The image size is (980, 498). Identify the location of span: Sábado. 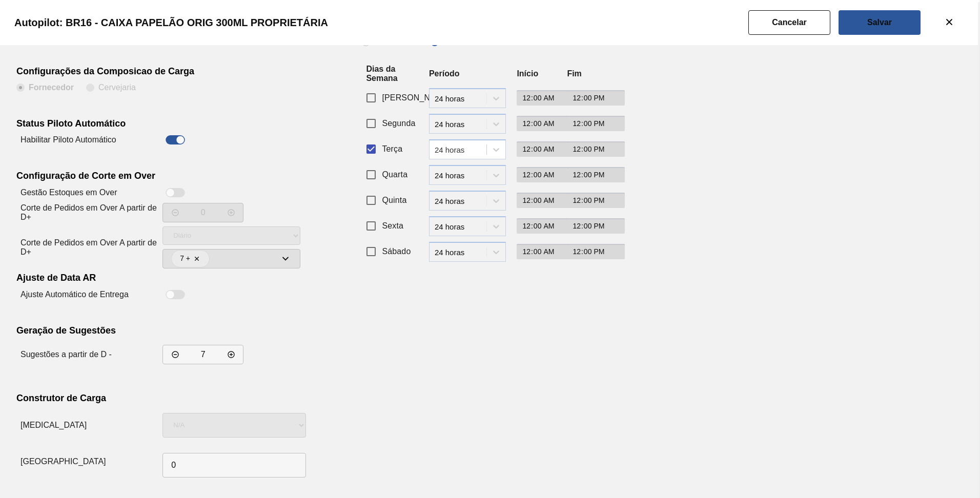
(396, 252).